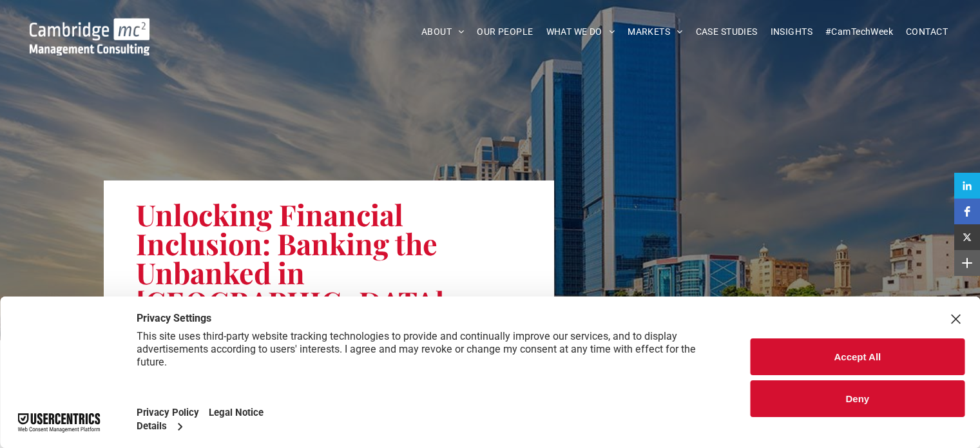 The width and height of the screenshot is (980, 448). What do you see at coordinates (859, 31) in the screenshot?
I see `a: #CamTechWeek` at bounding box center [859, 31].